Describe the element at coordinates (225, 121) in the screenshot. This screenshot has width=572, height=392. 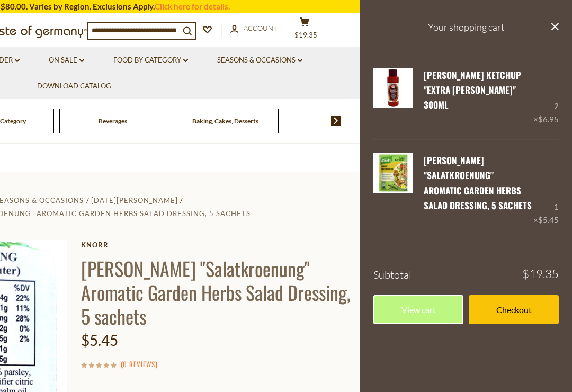
I see `span: Baking, Cakes, Desserts` at that location.